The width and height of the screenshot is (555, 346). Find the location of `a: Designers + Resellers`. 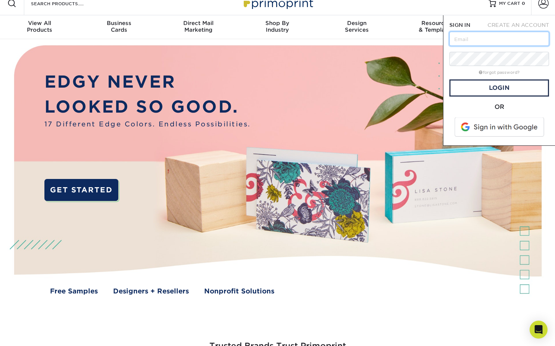

a: Designers + Resellers is located at coordinates (151, 291).